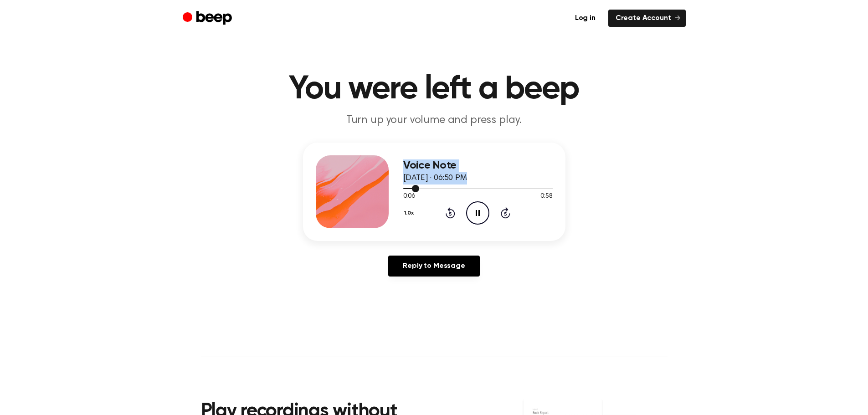  Describe the element at coordinates (547, 197) in the screenshot. I see `span: 0:58` at that location.